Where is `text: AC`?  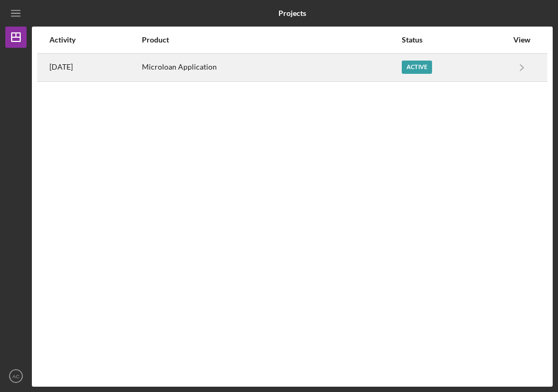 text: AC is located at coordinates (15, 376).